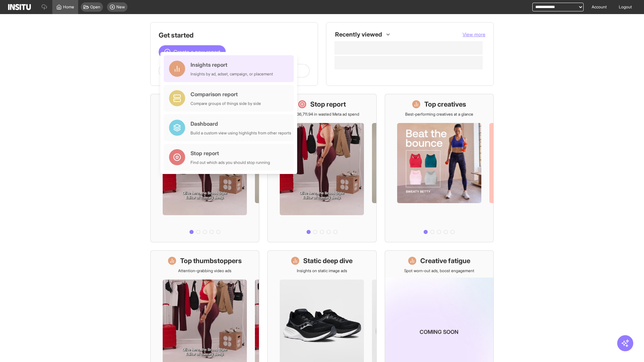 The height and width of the screenshot is (362, 644). What do you see at coordinates (226, 103) in the screenshot?
I see `div: Compare groups of things side by side` at bounding box center [226, 103].